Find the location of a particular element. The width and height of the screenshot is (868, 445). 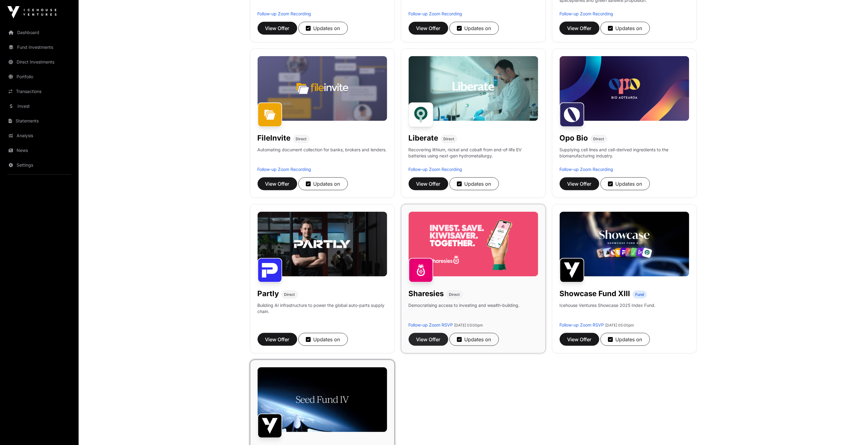

p: Recovering lithium, nickel and cobalt from end-of-life EV batteries using next-gen hydrometallurgy. is located at coordinates (473, 157).